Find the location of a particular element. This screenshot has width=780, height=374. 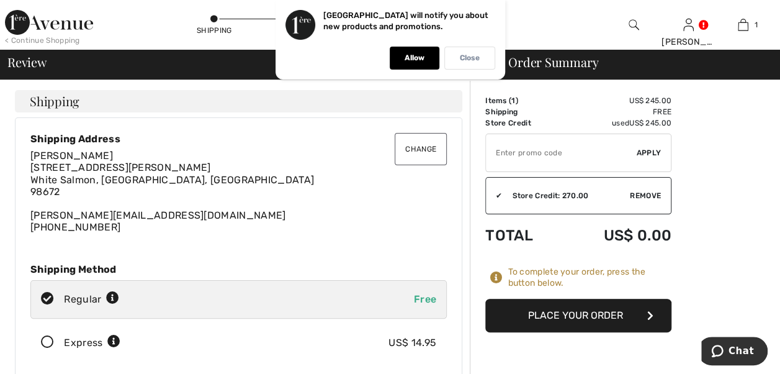

span: Chat is located at coordinates (40, 14).